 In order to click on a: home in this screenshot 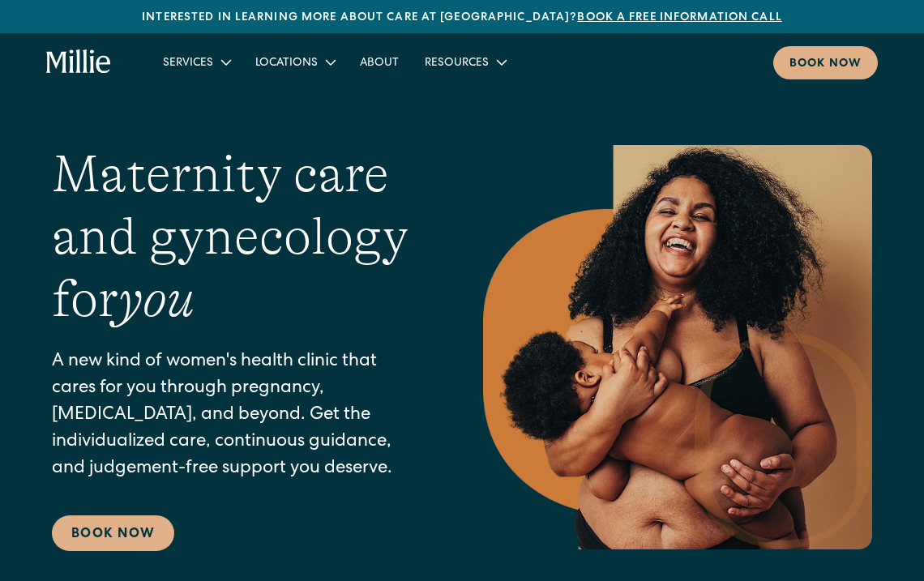, I will do `click(79, 61)`.